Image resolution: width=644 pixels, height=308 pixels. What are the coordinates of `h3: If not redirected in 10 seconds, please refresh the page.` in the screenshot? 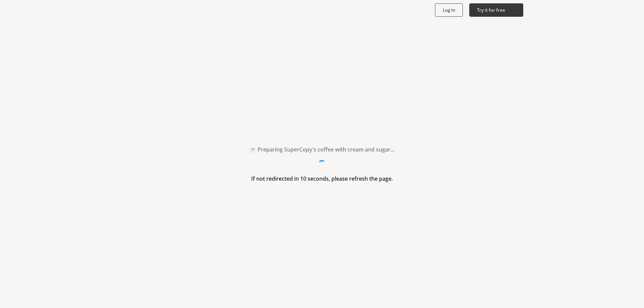 It's located at (322, 179).